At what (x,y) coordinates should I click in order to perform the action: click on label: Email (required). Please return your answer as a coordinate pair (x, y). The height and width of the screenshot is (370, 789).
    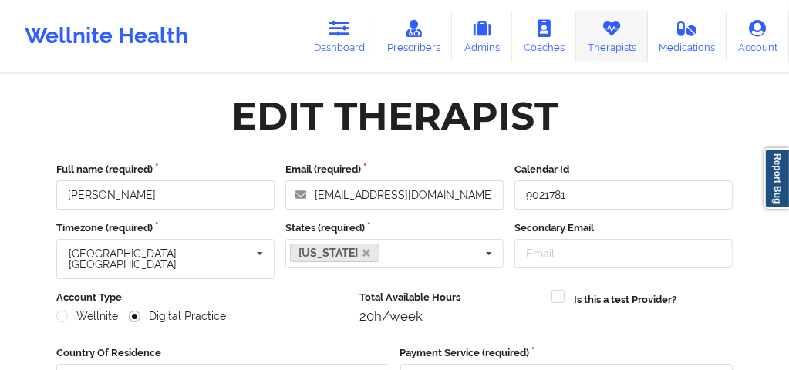
    Looking at the image, I should click on (394, 170).